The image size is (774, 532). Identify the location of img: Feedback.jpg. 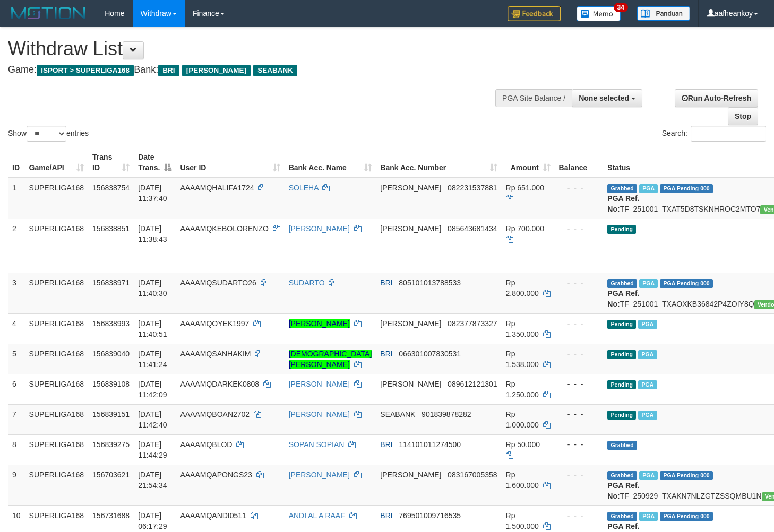
(534, 14).